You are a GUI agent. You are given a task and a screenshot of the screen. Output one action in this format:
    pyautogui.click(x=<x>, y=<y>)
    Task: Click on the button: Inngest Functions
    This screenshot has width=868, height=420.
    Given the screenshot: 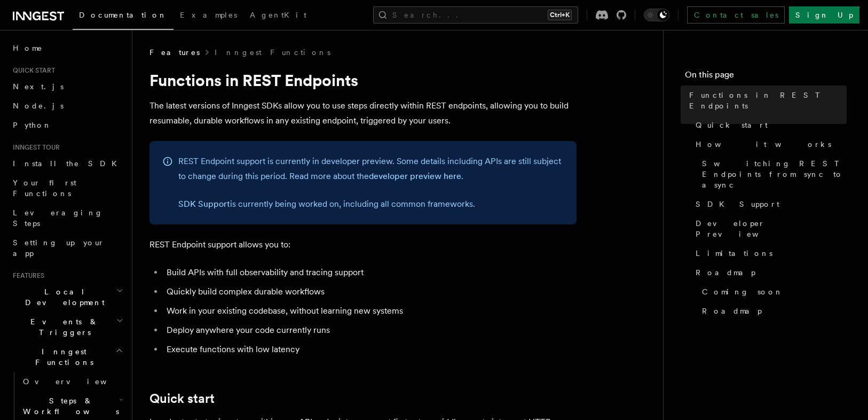 What is the action you would take?
    pyautogui.click(x=67, y=357)
    